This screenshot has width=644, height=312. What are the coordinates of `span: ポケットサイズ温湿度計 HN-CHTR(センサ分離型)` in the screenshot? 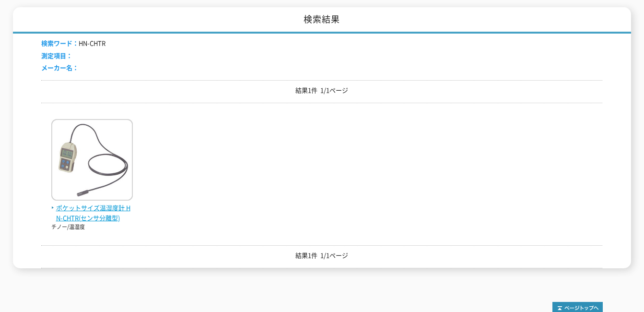 It's located at (92, 213).